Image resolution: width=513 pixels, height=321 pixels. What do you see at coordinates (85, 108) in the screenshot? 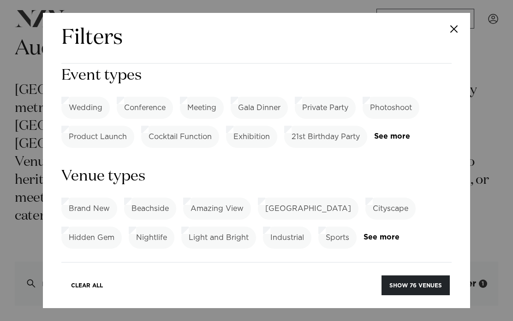
I see `label: Wedding` at bounding box center [85, 108].